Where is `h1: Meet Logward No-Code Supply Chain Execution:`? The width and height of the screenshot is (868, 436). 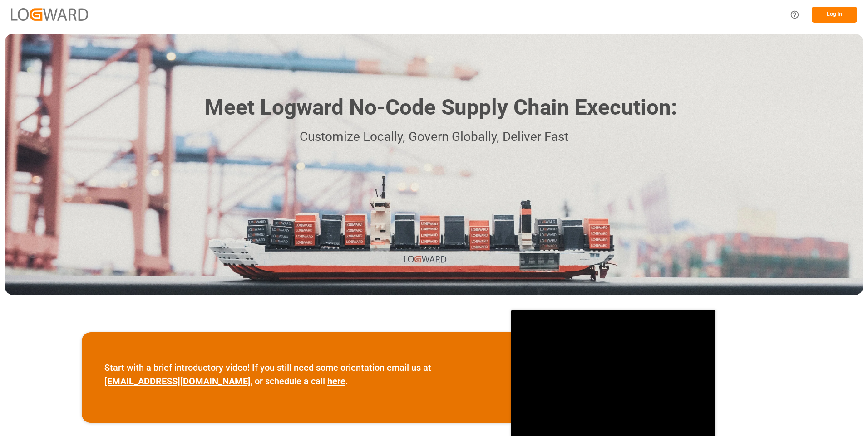 h1: Meet Logward No-Code Supply Chain Execution: is located at coordinates (441, 108).